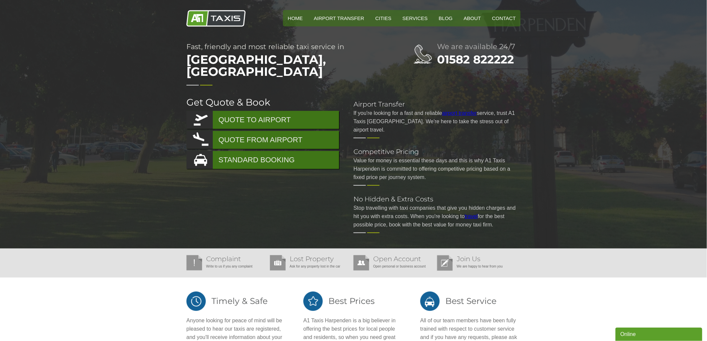 This screenshot has width=707, height=341. Describe the element at coordinates (479, 47) in the screenshot. I see `h2: We are available 24/7` at that location.